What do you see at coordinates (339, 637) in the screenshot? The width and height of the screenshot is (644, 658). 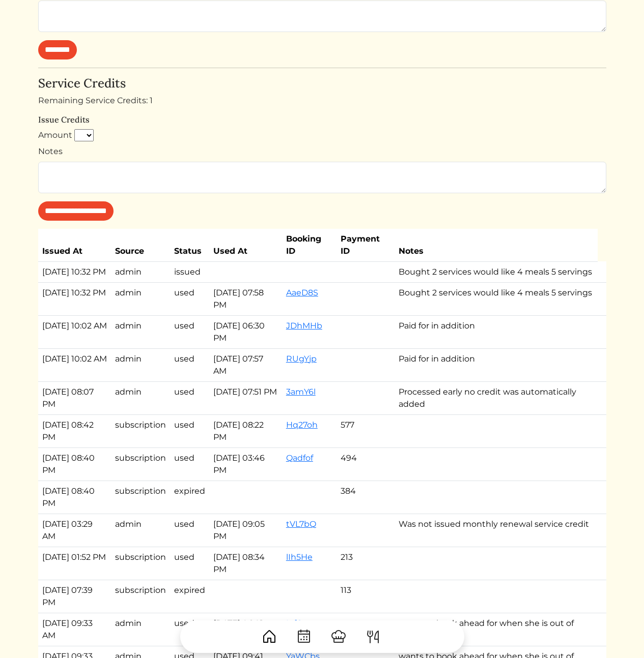 I see `img: ChefHat-a374fb509e4f37eb0702ca99f5f64f3b6956810f32a249b33092029f8484b388.svg` at bounding box center [339, 637].